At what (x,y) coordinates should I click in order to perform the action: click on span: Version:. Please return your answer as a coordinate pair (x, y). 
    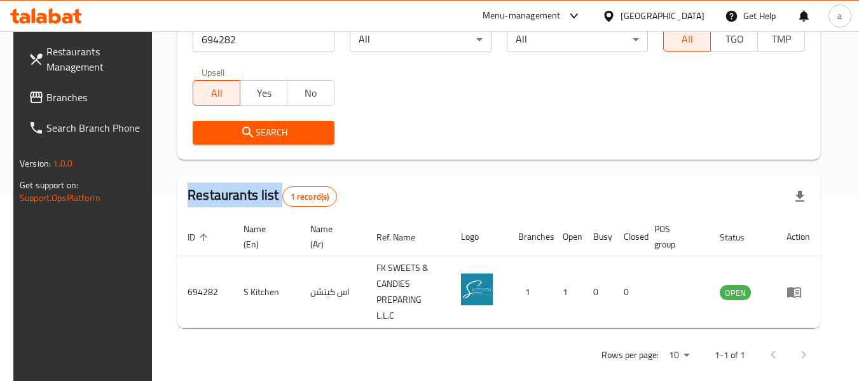
    Looking at the image, I should click on (35, 163).